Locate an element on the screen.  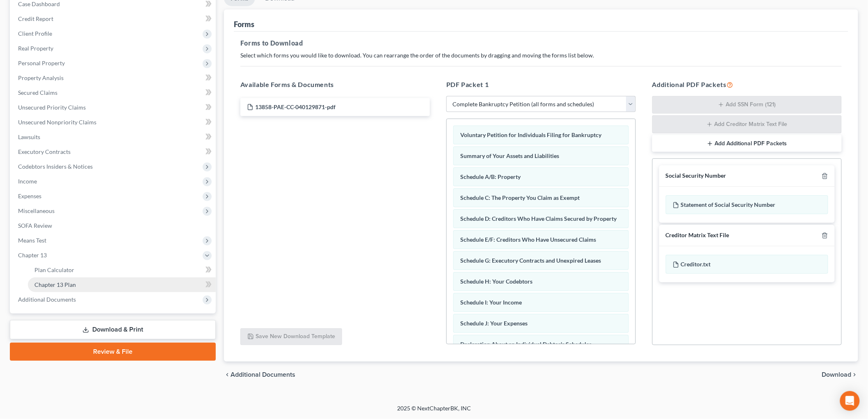
button: Download chevron_right is located at coordinates (840, 374).